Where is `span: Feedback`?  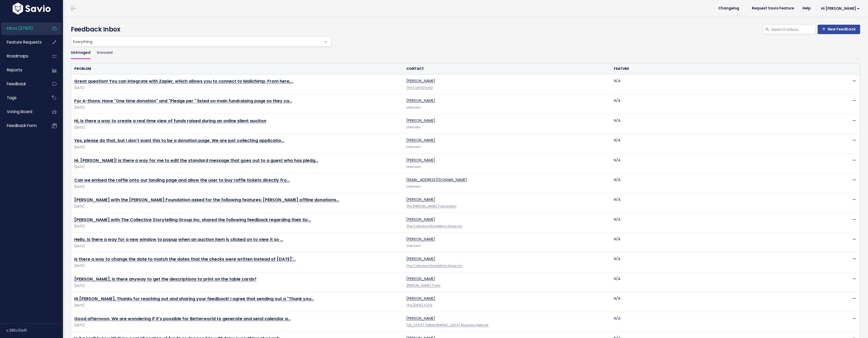
span: Feedback is located at coordinates (16, 84).